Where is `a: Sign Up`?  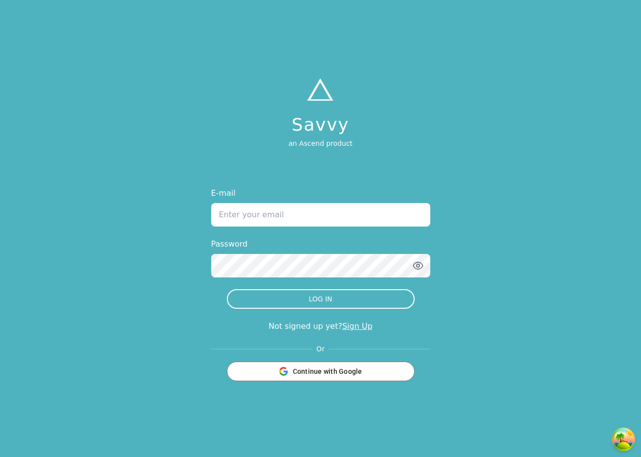 a: Sign Up is located at coordinates (357, 326).